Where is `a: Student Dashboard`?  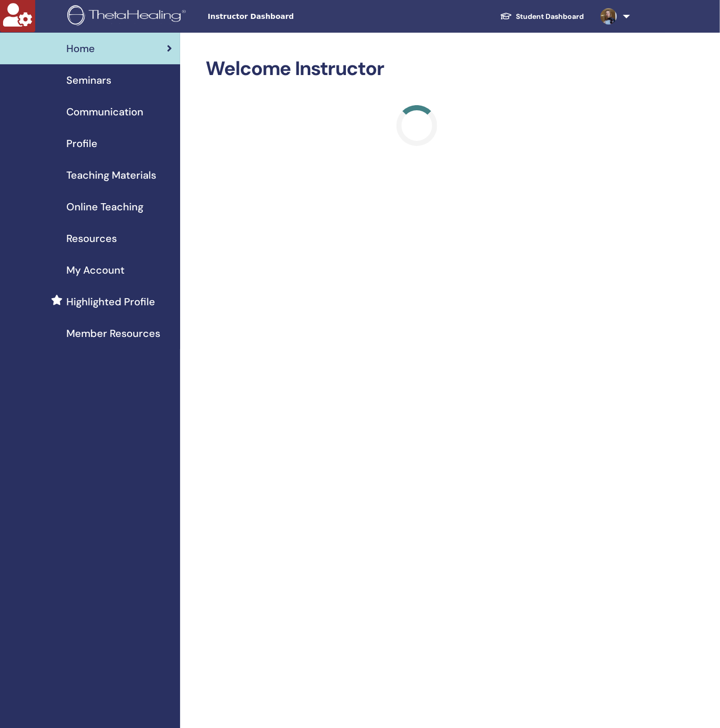 a: Student Dashboard is located at coordinates (542, 16).